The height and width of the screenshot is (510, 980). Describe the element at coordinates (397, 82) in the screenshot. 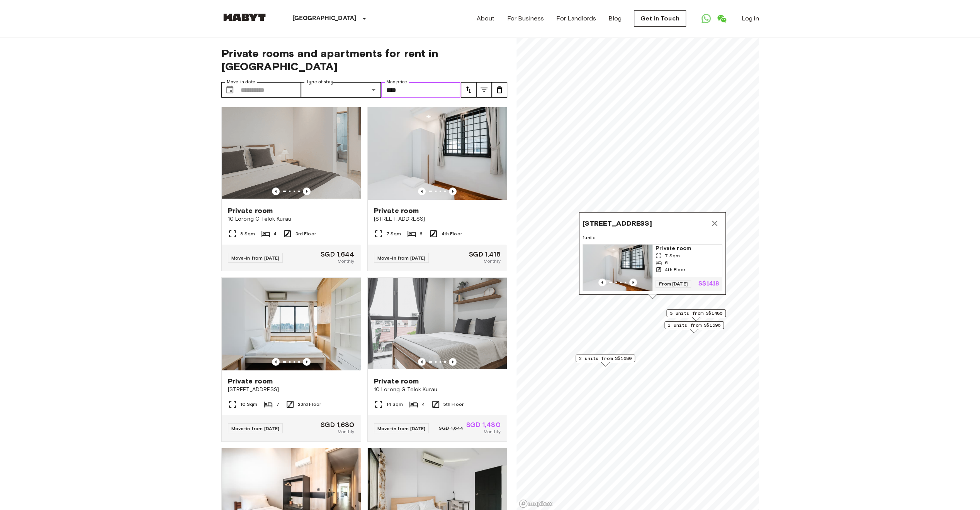

I see `label: Max price` at that location.